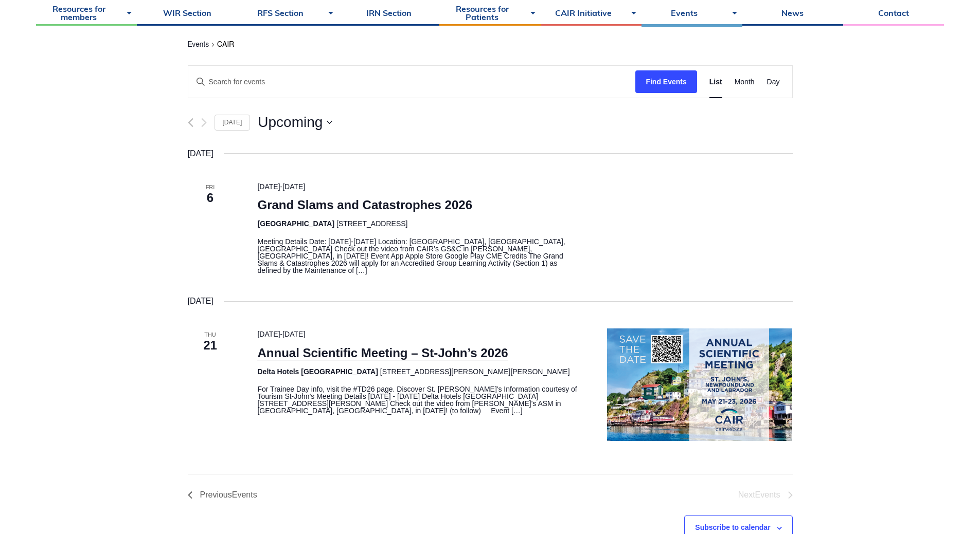  Describe the element at coordinates (233, 122) in the screenshot. I see `a: Click to select today's date` at that location.